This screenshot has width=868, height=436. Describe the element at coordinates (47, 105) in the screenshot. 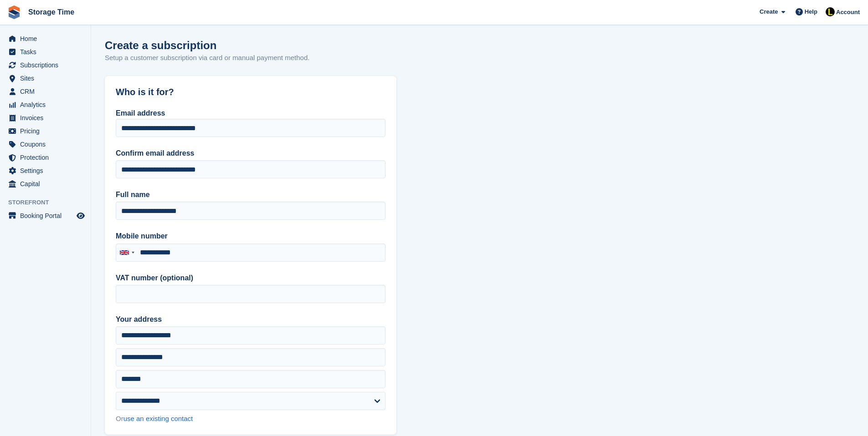

I see `span: Analytics` at that location.